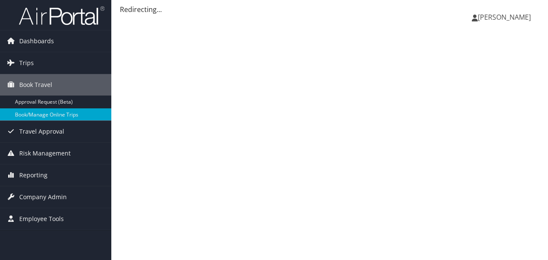 This screenshot has width=548, height=260. What do you see at coordinates (27, 63) in the screenshot?
I see `span: Trips` at bounding box center [27, 63].